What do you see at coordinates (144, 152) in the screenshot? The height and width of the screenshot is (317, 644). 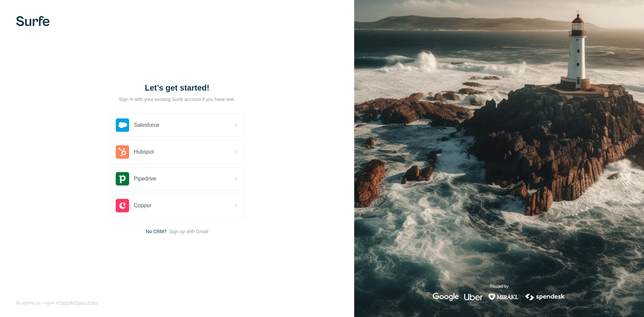 I see `span: Hubspot` at bounding box center [144, 152].